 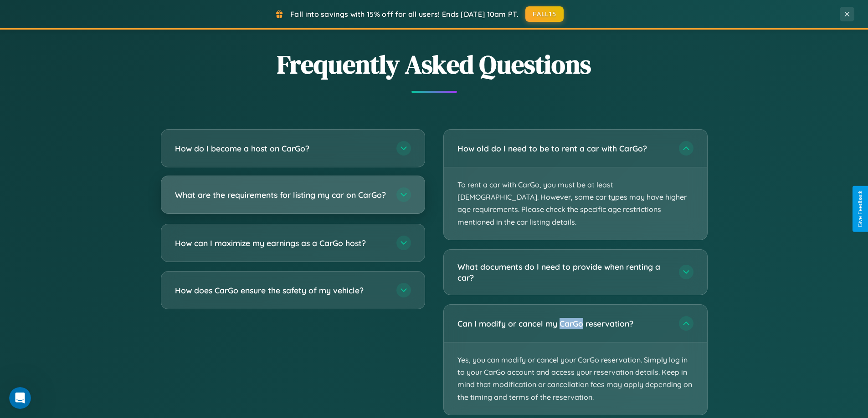 I want to click on p: Yes, you can modify or cancel your CarGo reservation. Simply log in to your CarGo account and acc..., so click(x=575, y=378).